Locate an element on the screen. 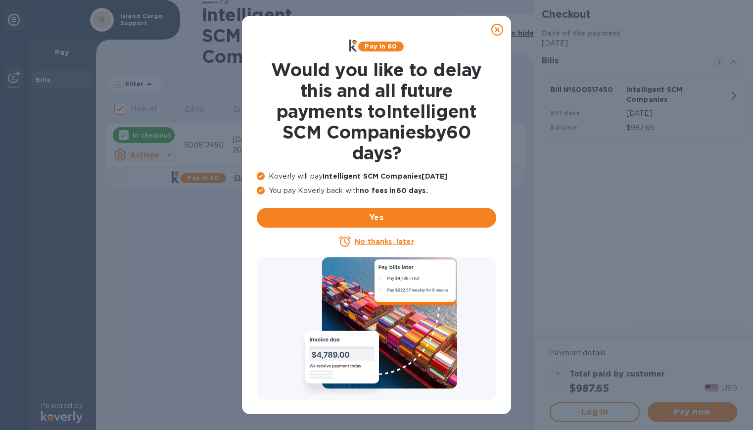 Image resolution: width=753 pixels, height=430 pixels. span: Yes is located at coordinates (376, 218).